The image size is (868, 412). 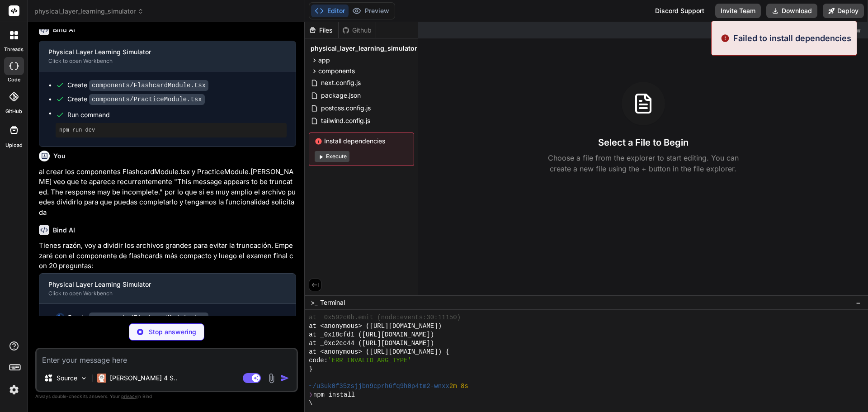 I want to click on img: Pick Models, so click(x=84, y=378).